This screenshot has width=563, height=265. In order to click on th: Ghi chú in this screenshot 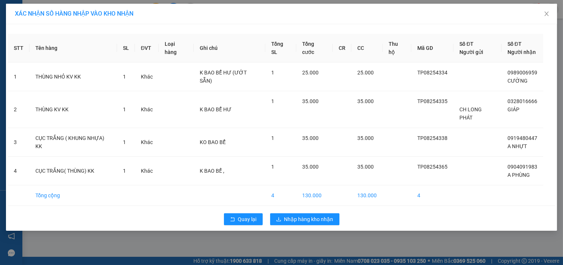, I will do `click(229, 48)`.